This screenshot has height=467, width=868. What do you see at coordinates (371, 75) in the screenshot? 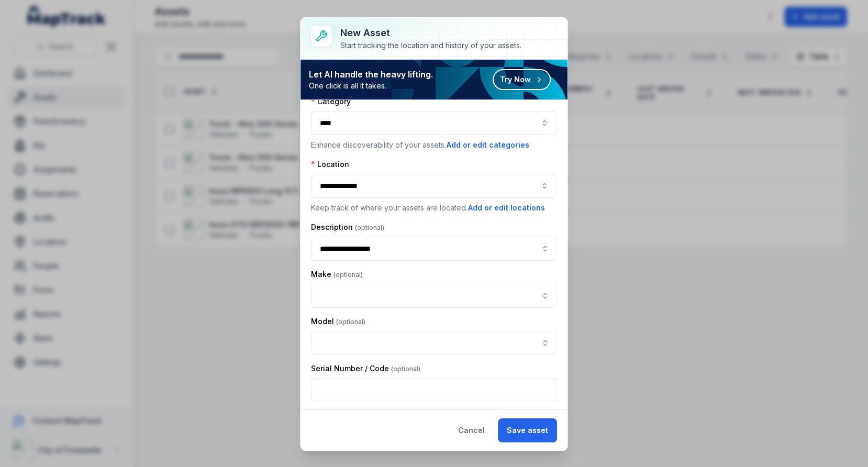
I see `strong: Let AI handle the heavy lifting.` at bounding box center [371, 75].